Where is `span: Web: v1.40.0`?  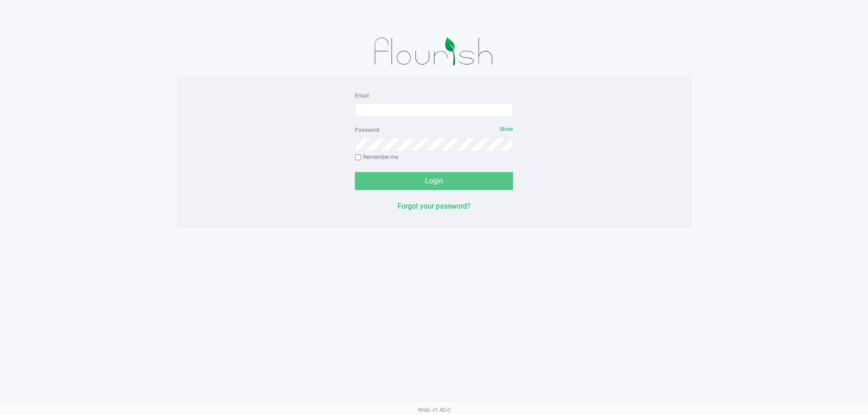 span: Web: v1.40.0 is located at coordinates (434, 410).